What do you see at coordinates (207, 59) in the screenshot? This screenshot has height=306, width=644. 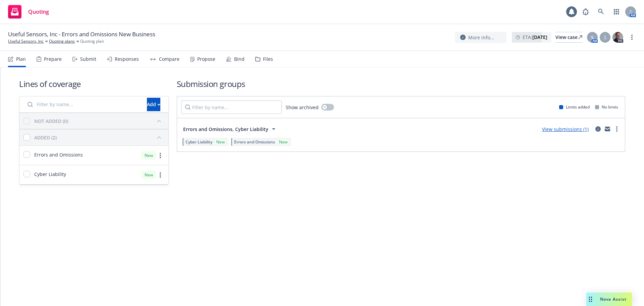 I see `div: Propose` at bounding box center [207, 59].